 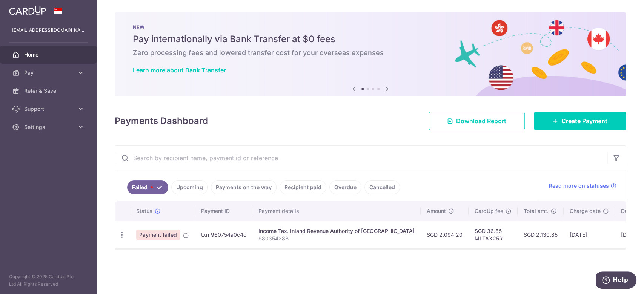 I want to click on span: Create Payment, so click(x=584, y=121).